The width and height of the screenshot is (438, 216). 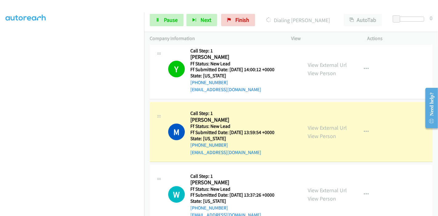 What do you see at coordinates (431, 18) in the screenshot?
I see `div: 0` at bounding box center [431, 18].